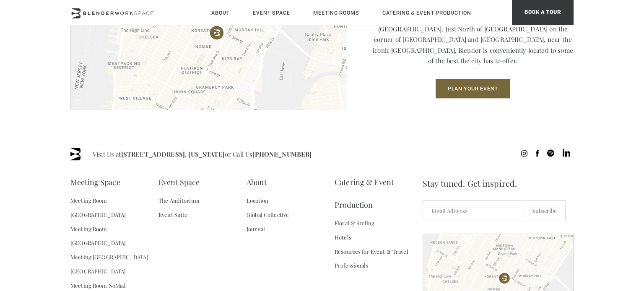 This screenshot has height=291, width=644. Describe the element at coordinates (256, 182) in the screenshot. I see `a: About` at that location.